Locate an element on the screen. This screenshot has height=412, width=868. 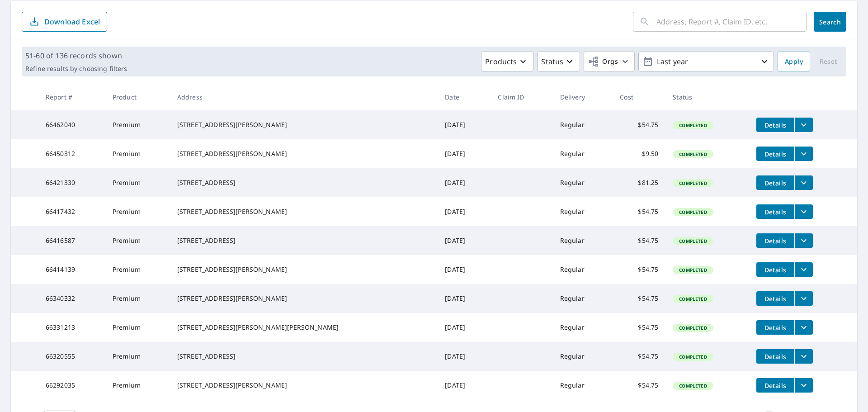
button: detailsBtn-66450312 is located at coordinates (776, 154).